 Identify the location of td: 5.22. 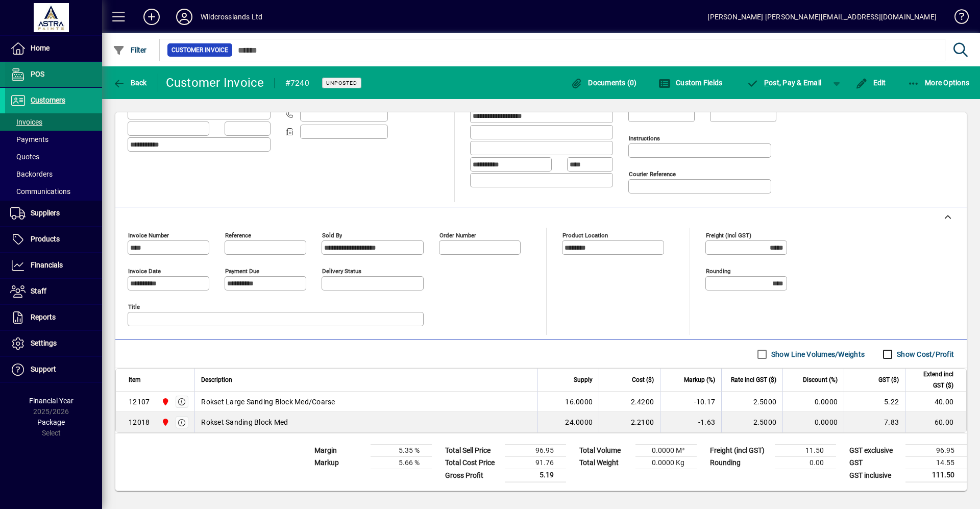
(875, 402).